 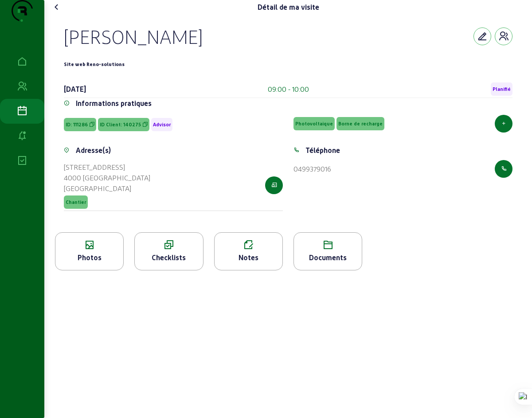 What do you see at coordinates (114, 103) in the screenshot?
I see `div: Informations pratiques` at bounding box center [114, 103].